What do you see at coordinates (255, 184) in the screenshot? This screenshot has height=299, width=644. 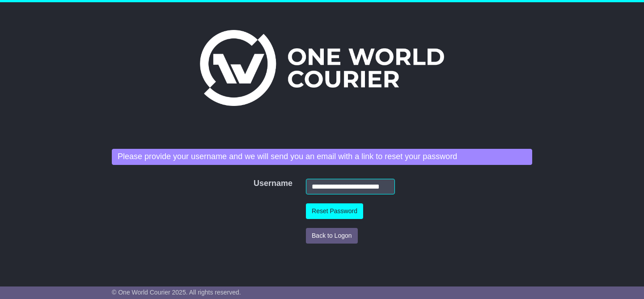 I see `label: Username` at bounding box center [255, 184].